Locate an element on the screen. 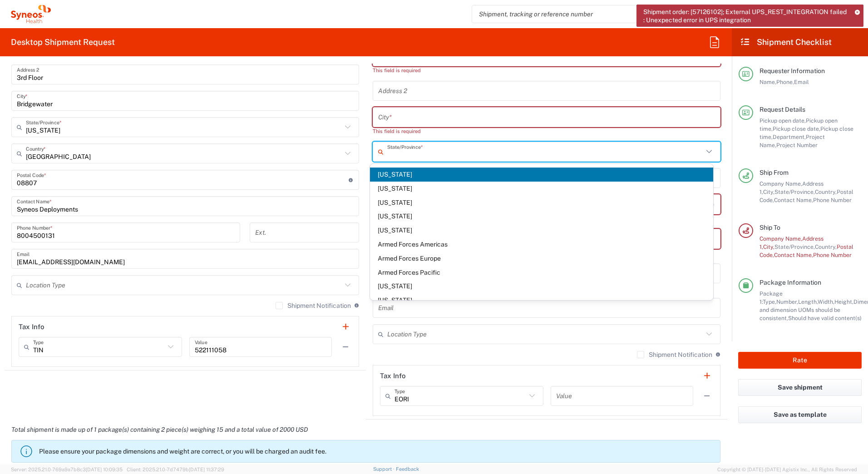  span: Pickup open date, is located at coordinates (783, 120).